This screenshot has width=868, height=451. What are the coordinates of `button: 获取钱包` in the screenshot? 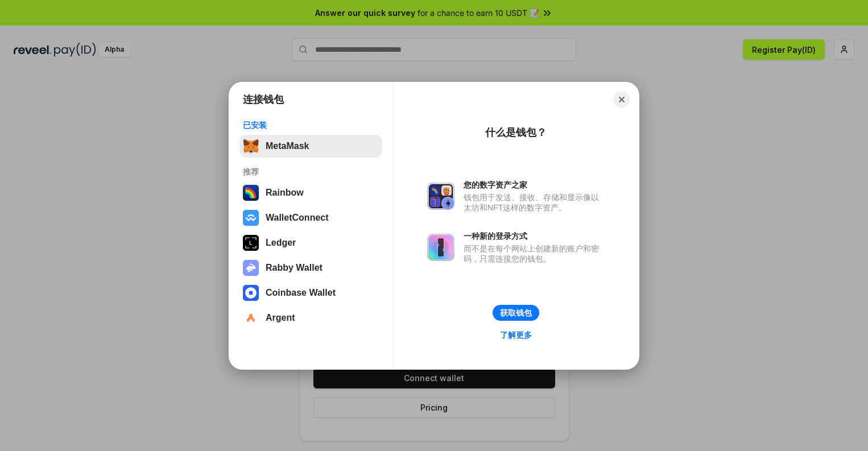 It's located at (516, 313).